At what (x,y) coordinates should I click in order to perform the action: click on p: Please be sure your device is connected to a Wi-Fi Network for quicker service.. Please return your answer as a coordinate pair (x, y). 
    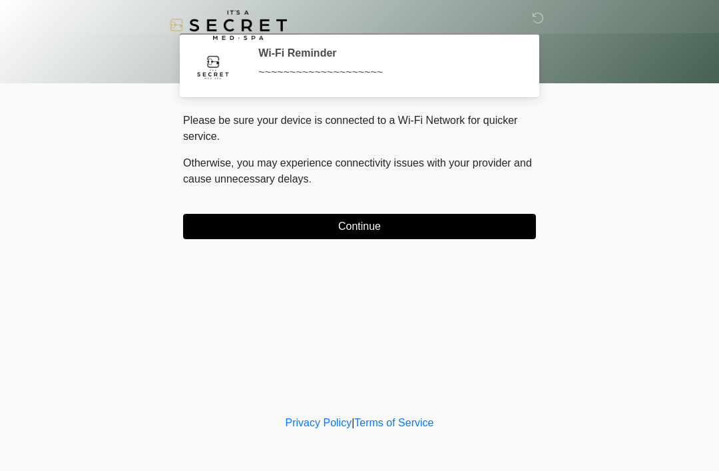
    Looking at the image, I should click on (360, 129).